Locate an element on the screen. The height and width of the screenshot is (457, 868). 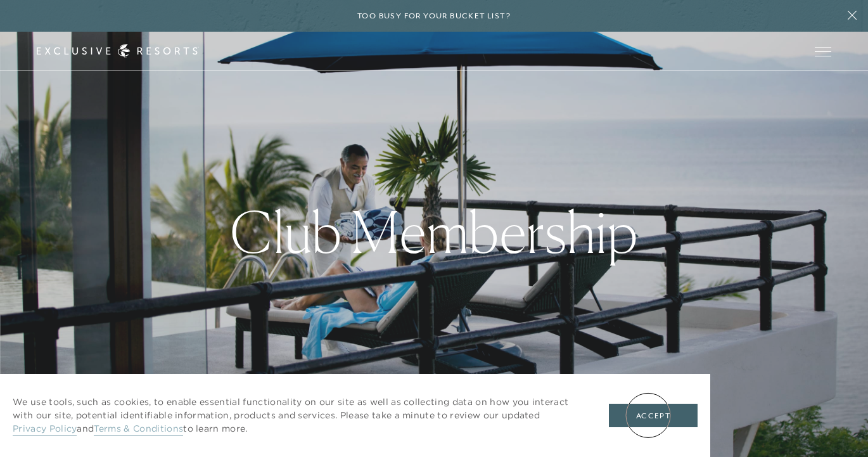
button: Open navigation is located at coordinates (823, 52).